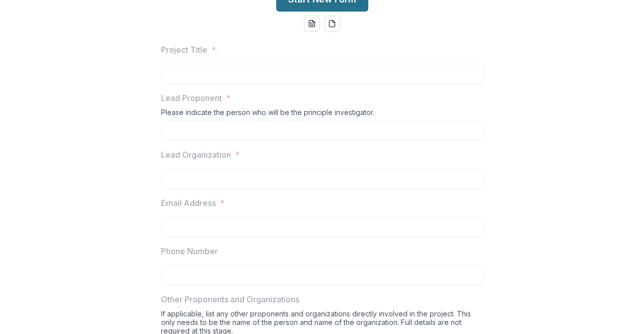 The height and width of the screenshot is (334, 644). Describe the element at coordinates (322, 114) in the screenshot. I see `div: Please indicate the person who will be the principle investigator.` at that location.